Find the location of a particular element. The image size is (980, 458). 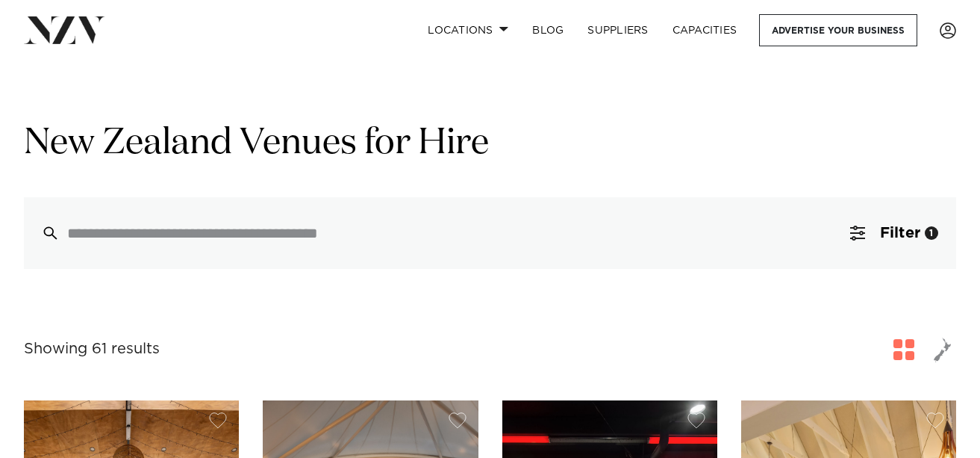

a: BLOG is located at coordinates (548, 30).